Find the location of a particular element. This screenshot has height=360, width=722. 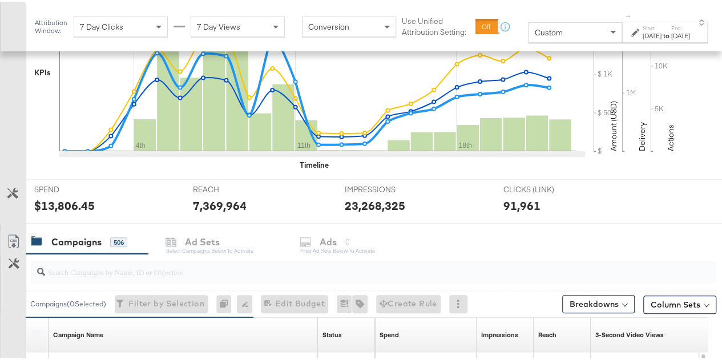

button: Breakdowns is located at coordinates (598, 302).